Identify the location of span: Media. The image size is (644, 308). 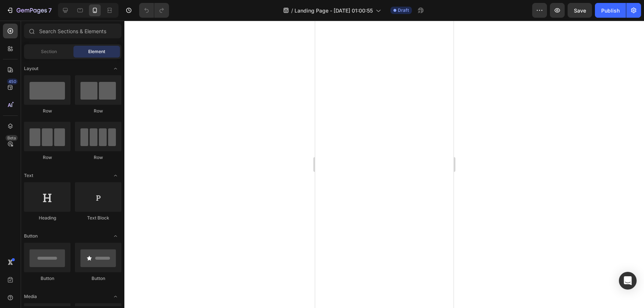
(30, 296).